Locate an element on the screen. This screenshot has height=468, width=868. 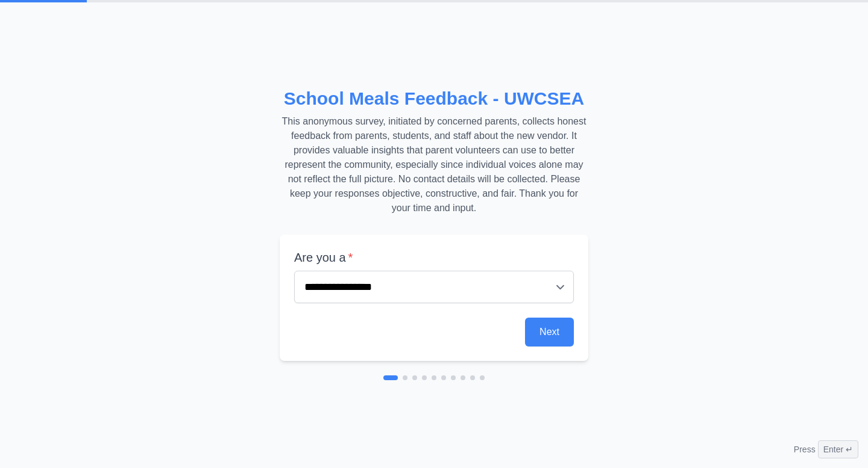
h2: School Meals Feedback - UWCSEA is located at coordinates (434, 99).